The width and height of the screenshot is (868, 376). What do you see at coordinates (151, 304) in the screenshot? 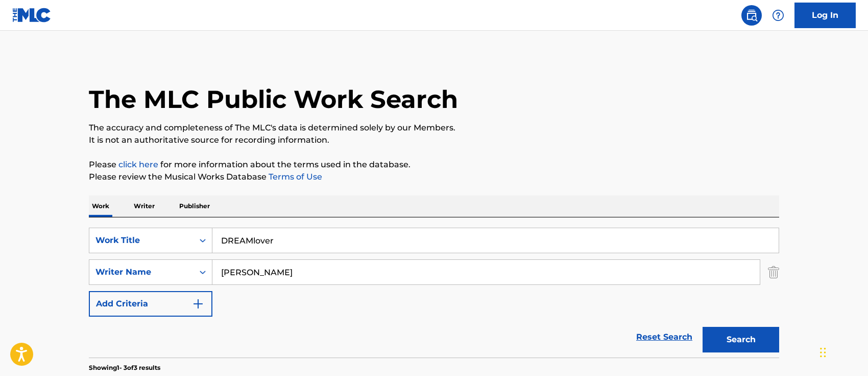
I see `button: Add Criteria` at bounding box center [151, 304].